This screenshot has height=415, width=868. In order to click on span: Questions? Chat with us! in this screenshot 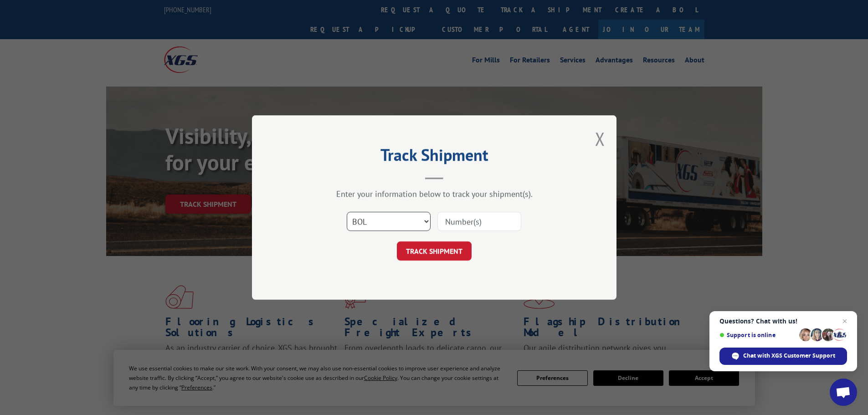, I will do `click(783, 321)`.